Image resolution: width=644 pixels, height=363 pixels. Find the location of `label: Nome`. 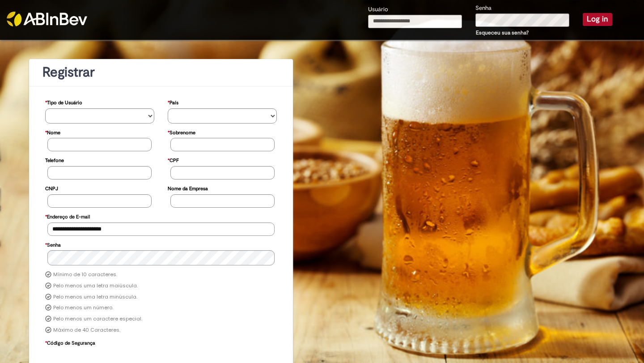

label: Nome is located at coordinates (53, 132).